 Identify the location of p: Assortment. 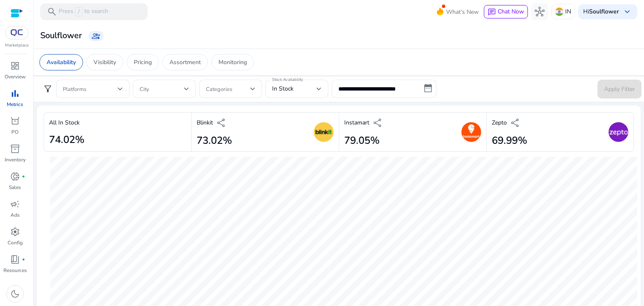
(185, 62).